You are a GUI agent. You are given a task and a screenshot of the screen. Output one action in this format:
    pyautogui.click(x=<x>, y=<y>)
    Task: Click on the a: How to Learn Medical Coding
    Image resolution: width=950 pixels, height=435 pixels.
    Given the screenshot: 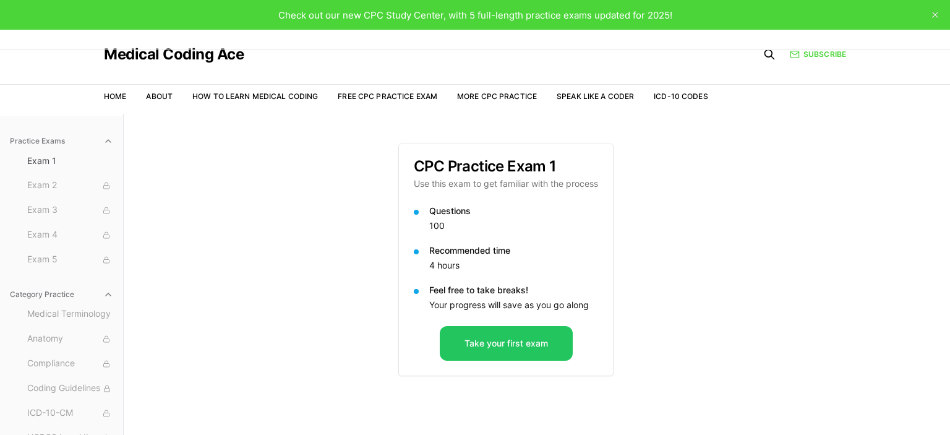 What is the action you would take?
    pyautogui.click(x=255, y=96)
    